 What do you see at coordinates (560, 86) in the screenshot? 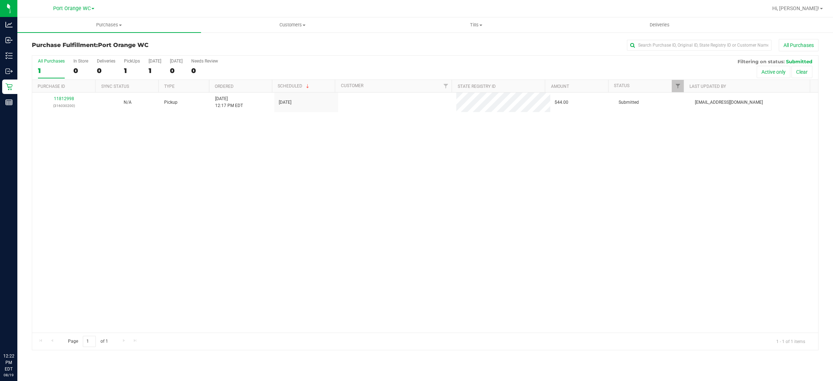
I see `a: Amount` at bounding box center [560, 86].